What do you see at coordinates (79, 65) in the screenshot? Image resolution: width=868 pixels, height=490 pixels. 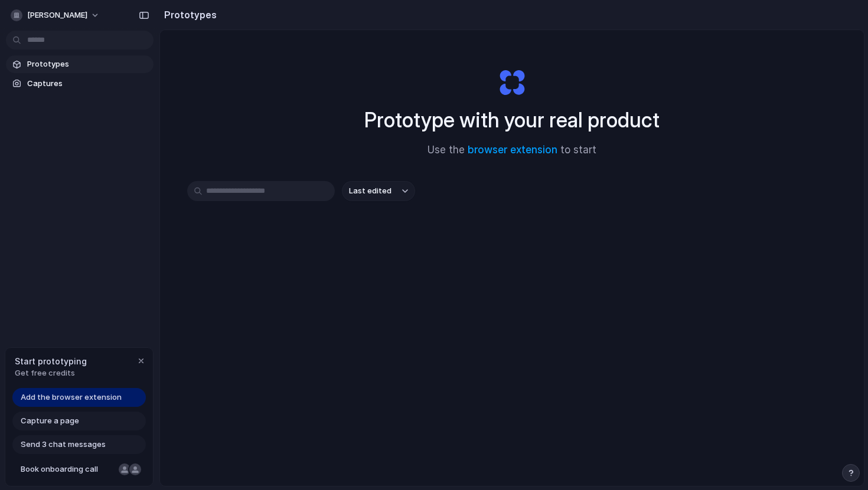 I see `a: Prototypes` at bounding box center [79, 65].